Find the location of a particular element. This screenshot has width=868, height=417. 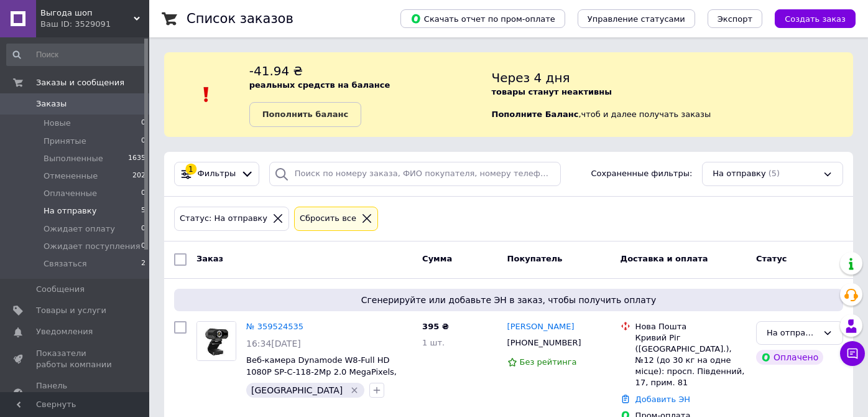

div: На отправку is located at coordinates (792, 333).